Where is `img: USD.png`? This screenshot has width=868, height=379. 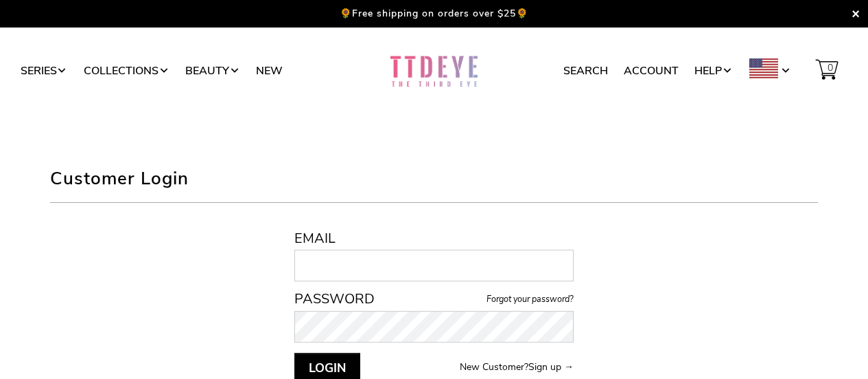 img: USD.png is located at coordinates (764, 68).